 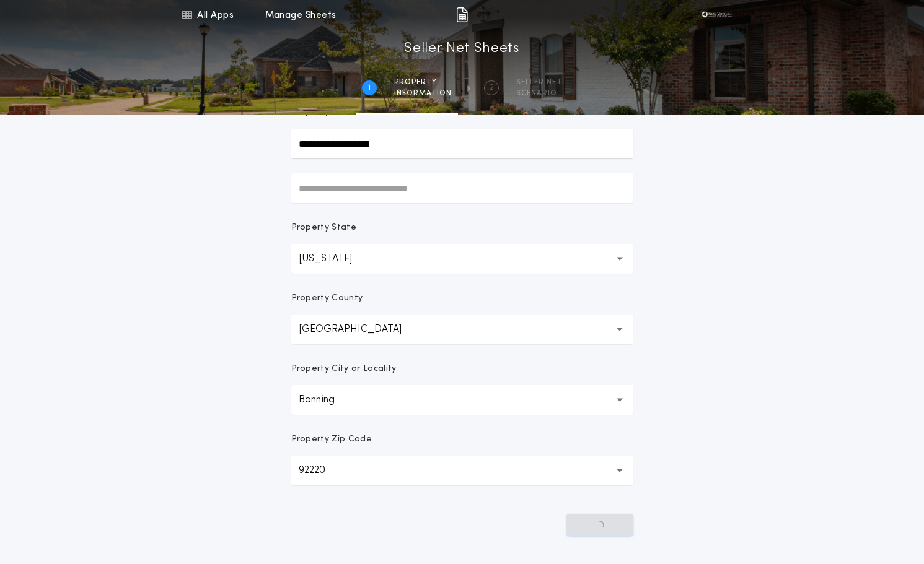 I want to click on span: information, so click(x=422, y=94).